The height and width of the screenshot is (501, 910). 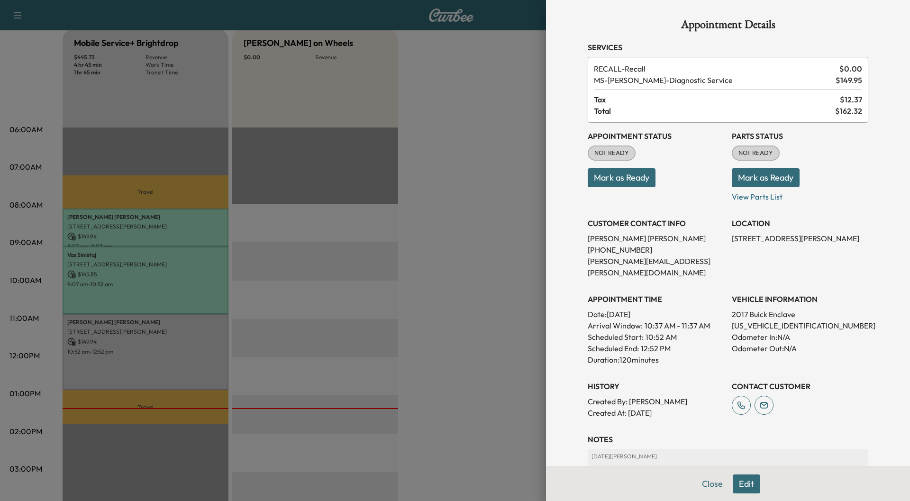 I want to click on h3: Appointment Status, so click(x=656, y=136).